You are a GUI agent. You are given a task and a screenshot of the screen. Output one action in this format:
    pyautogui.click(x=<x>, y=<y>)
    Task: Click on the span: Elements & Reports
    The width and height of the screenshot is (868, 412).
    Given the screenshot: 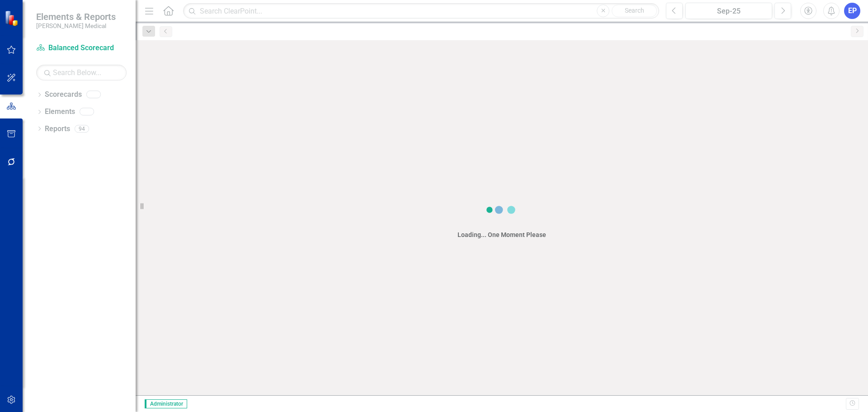 What is the action you would take?
    pyautogui.click(x=76, y=17)
    